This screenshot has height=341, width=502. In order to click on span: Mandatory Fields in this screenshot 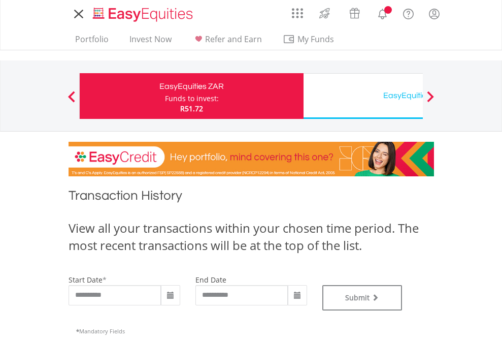, I will do `click(100, 330)`.